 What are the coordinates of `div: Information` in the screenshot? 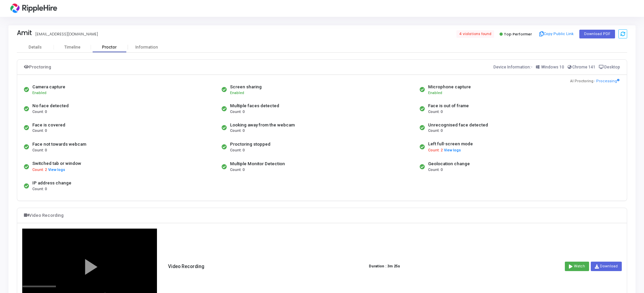 It's located at (147, 47).